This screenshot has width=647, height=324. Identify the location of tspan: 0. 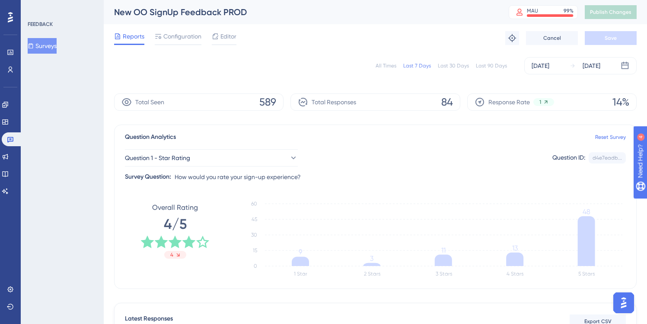
(255, 266).